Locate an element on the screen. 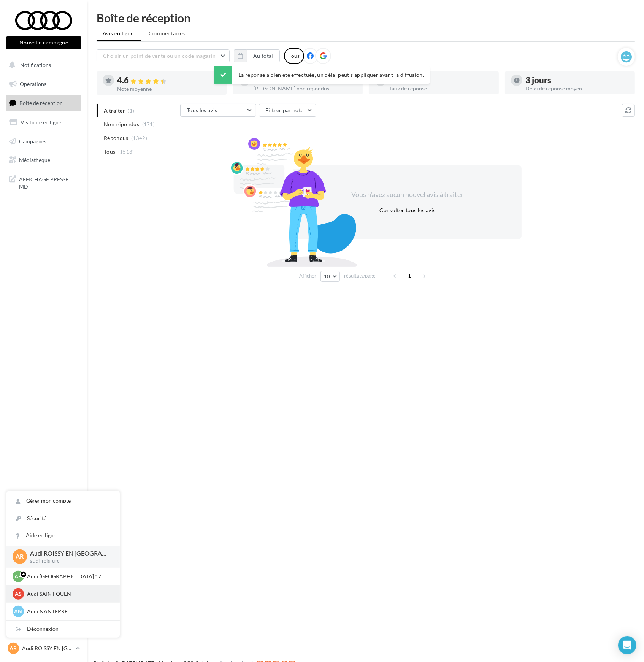  span: Non répondus is located at coordinates (121, 124).